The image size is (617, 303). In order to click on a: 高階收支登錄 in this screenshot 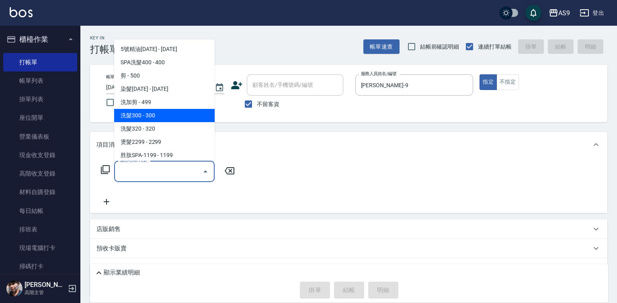, I will do `click(40, 174)`.